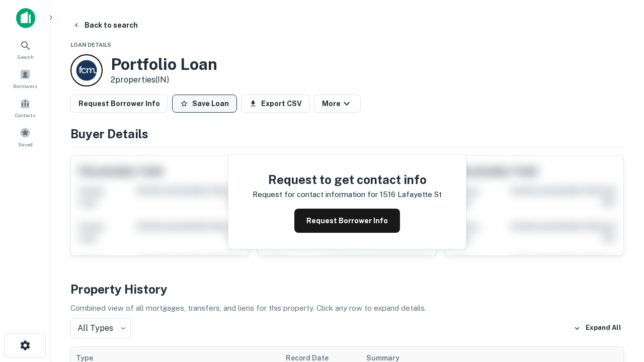  Describe the element at coordinates (315, 195) in the screenshot. I see `p: Request for contact information for` at that location.